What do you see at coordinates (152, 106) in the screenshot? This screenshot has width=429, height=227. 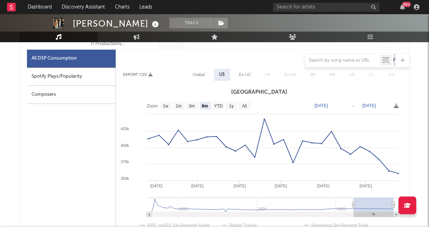 I see `text: Zoom` at bounding box center [152, 106].